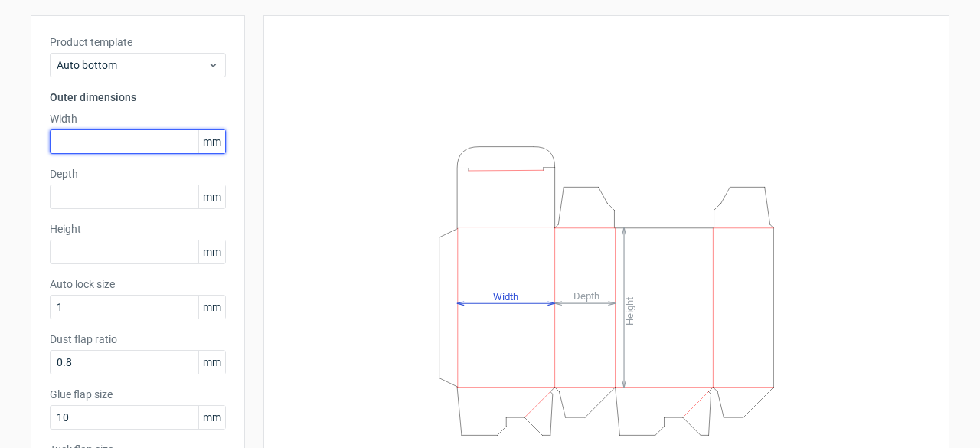 Image resolution: width=980 pixels, height=448 pixels. I want to click on label: Width, so click(138, 119).